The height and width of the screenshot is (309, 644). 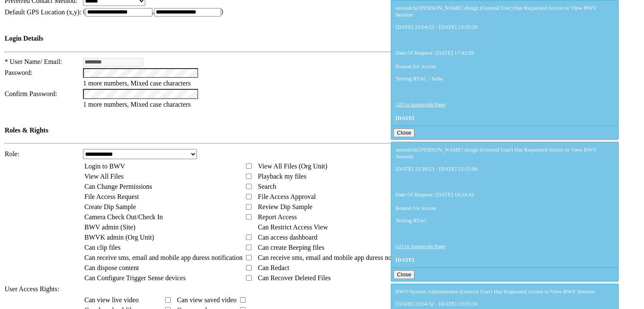 I want to click on span: Can view saved video, so click(x=207, y=300).